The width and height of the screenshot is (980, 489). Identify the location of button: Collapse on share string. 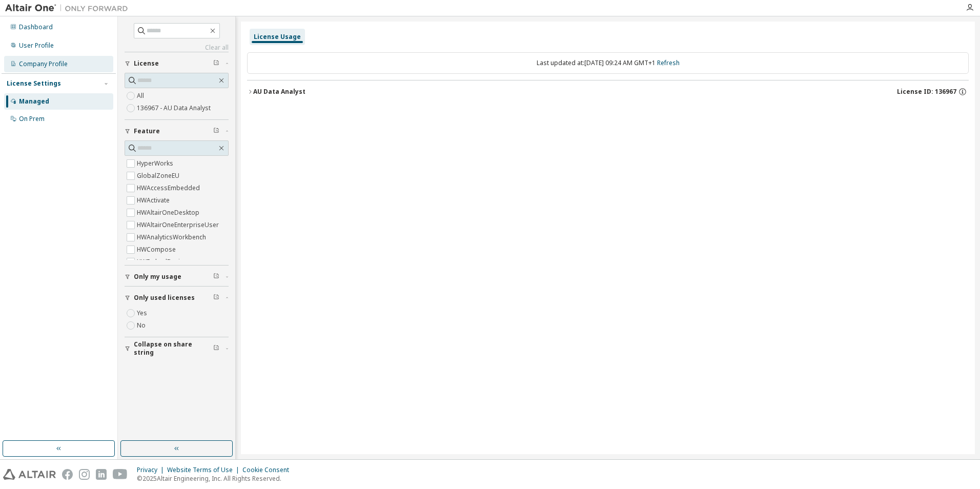
(176, 349).